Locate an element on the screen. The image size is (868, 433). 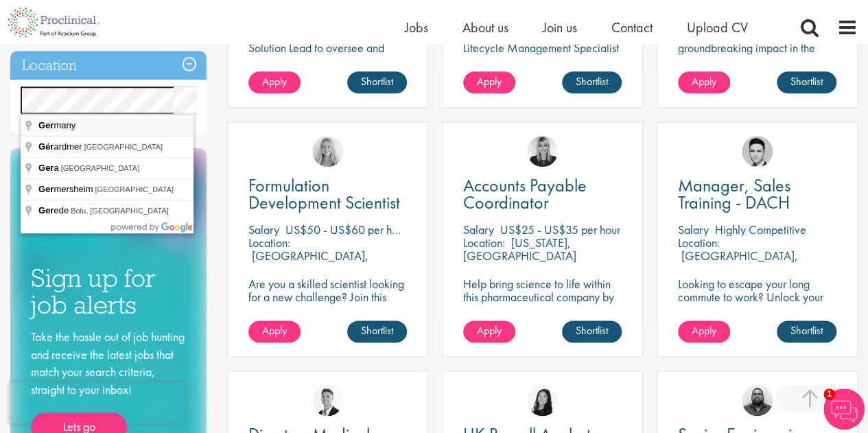
img: George Watson is located at coordinates (328, 401).